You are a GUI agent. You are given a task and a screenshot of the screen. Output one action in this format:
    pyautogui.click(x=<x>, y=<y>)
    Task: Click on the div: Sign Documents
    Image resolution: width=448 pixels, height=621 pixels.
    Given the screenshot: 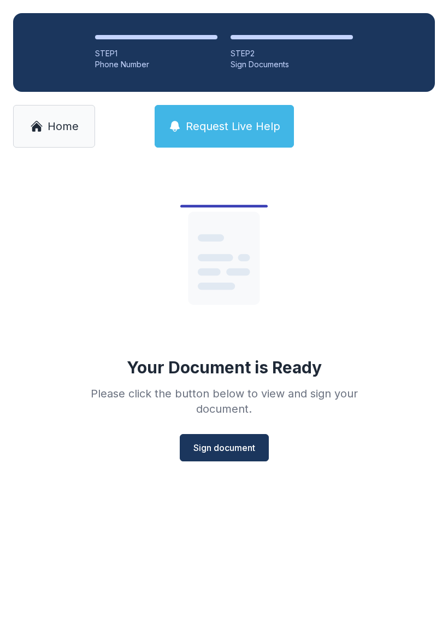 What is the action you would take?
    pyautogui.click(x=292, y=65)
    